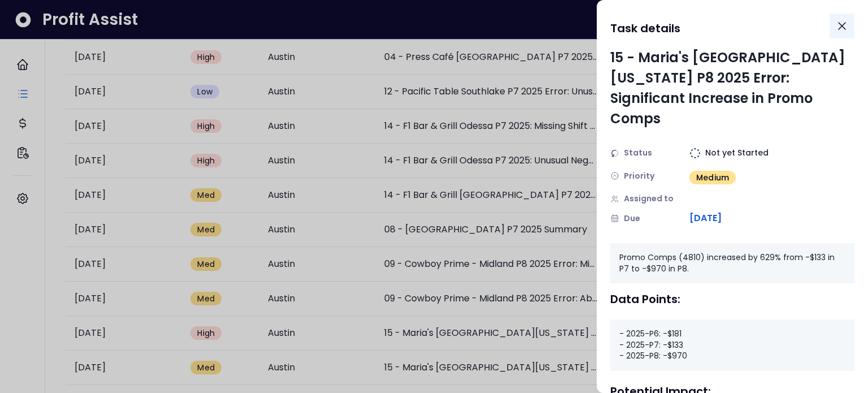 The height and width of the screenshot is (393, 868). What do you see at coordinates (842, 26) in the screenshot?
I see `button: Close` at bounding box center [842, 26].